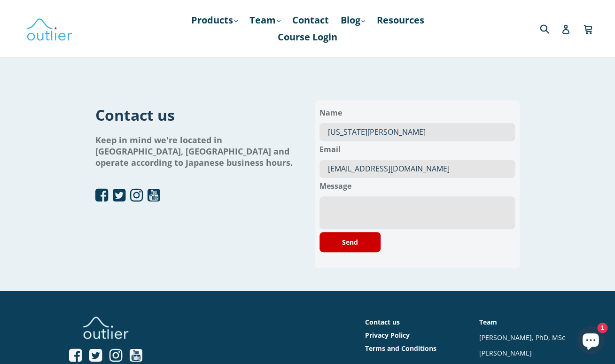 This screenshot has height=364, width=615. I want to click on h1: Contact us, so click(198, 115).